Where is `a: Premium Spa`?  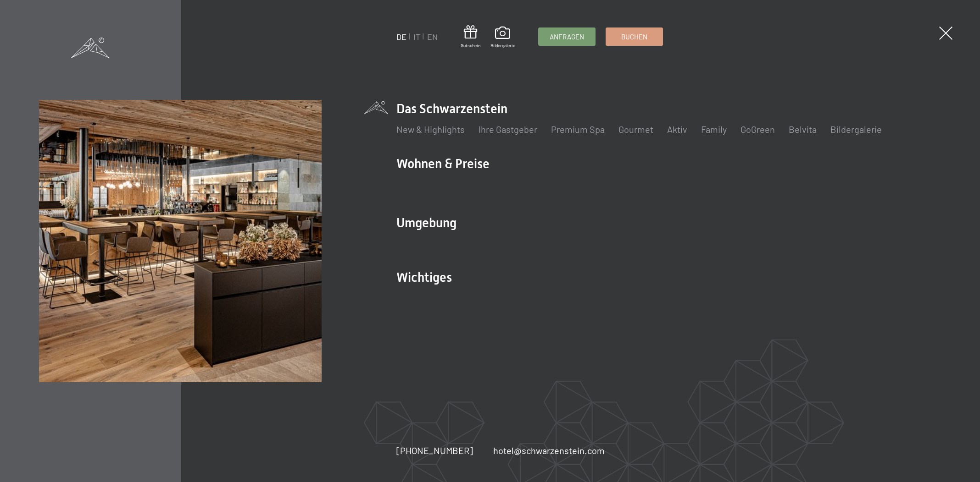
a: Premium Spa is located at coordinates (578, 129).